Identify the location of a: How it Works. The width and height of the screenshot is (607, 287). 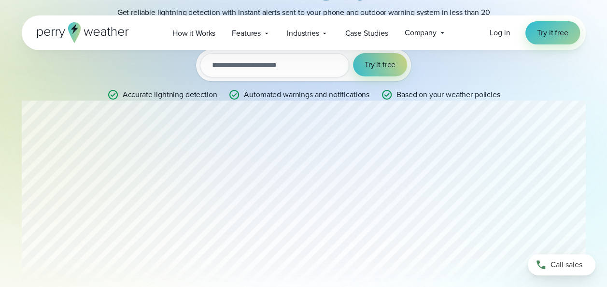
(194, 33).